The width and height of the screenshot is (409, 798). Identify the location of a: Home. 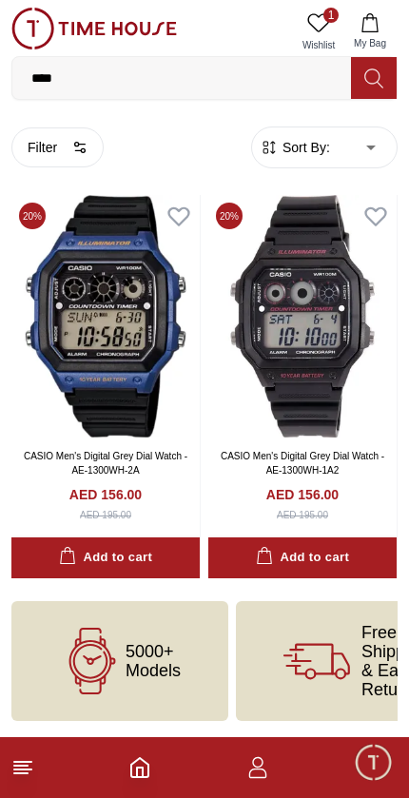
(140, 768).